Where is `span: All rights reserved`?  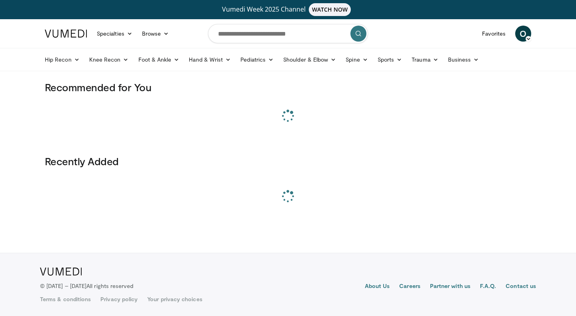
span: All rights reserved is located at coordinates (110, 286).